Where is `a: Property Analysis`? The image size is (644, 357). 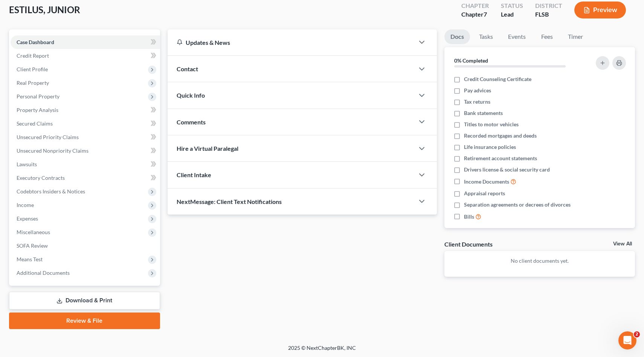 a: Property Analysis is located at coordinates (85, 110).